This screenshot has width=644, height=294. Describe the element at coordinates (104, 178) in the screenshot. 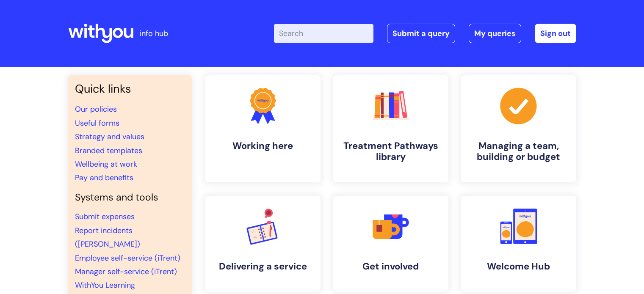

I see `a: Pay and benefits` at that location.